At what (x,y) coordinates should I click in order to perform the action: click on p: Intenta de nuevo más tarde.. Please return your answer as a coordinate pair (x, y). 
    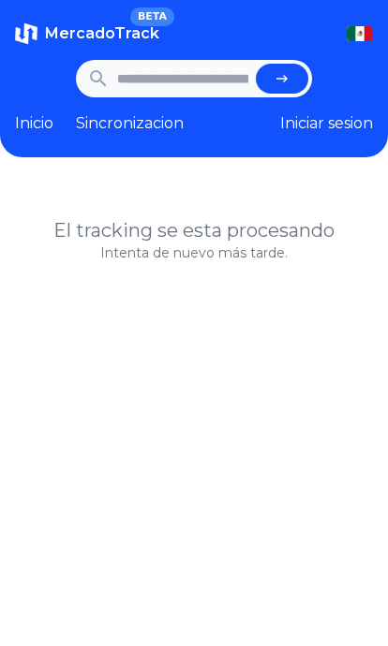
    Looking at the image, I should click on (194, 253).